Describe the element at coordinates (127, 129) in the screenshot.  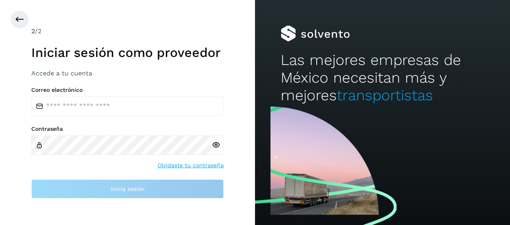
I see `label: Contraseña` at that location.